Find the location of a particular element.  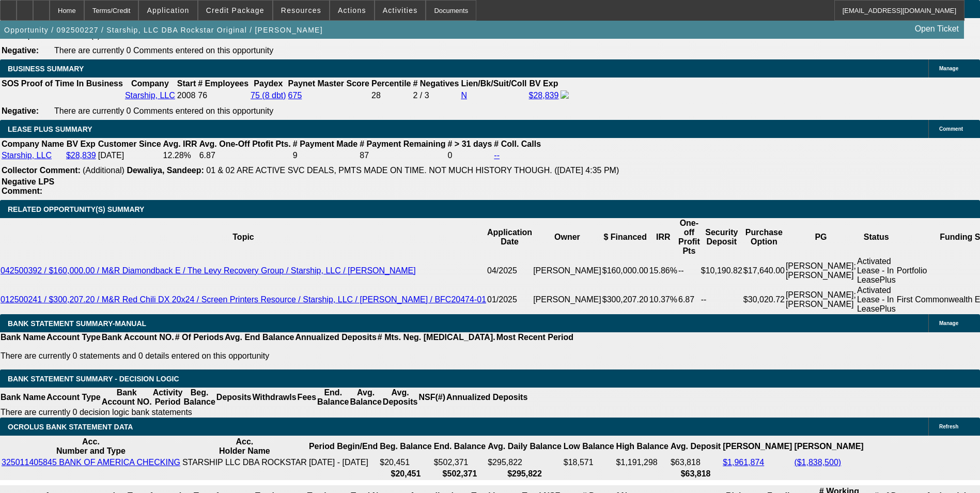

b: Dewaliya, Sandeep: is located at coordinates (165, 170).